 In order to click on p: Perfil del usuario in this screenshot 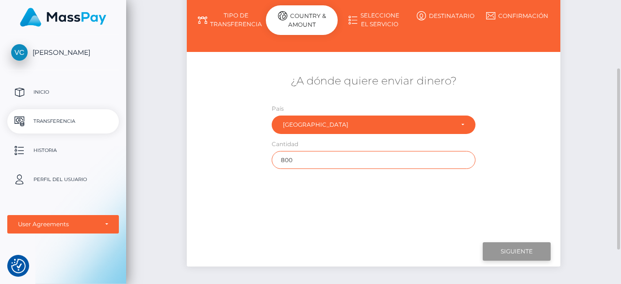, I will do `click(63, 179)`.